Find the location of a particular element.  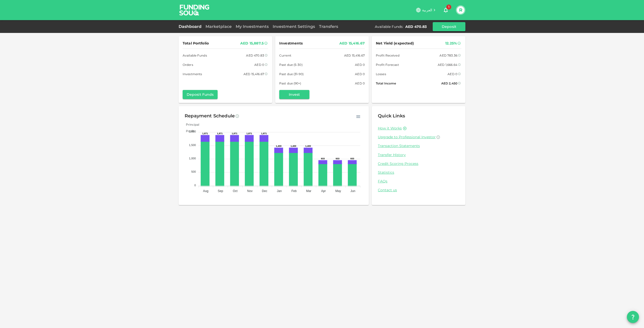

span: العربية is located at coordinates (427, 10).